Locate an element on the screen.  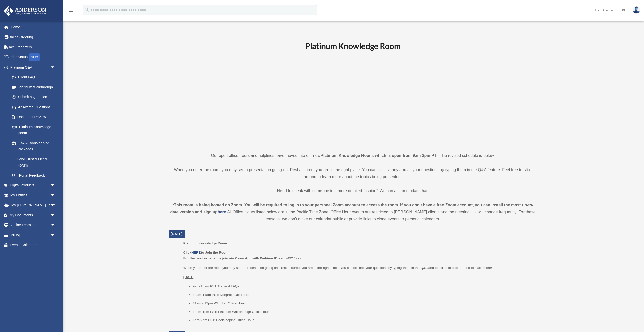
a: Home is located at coordinates (33, 27).